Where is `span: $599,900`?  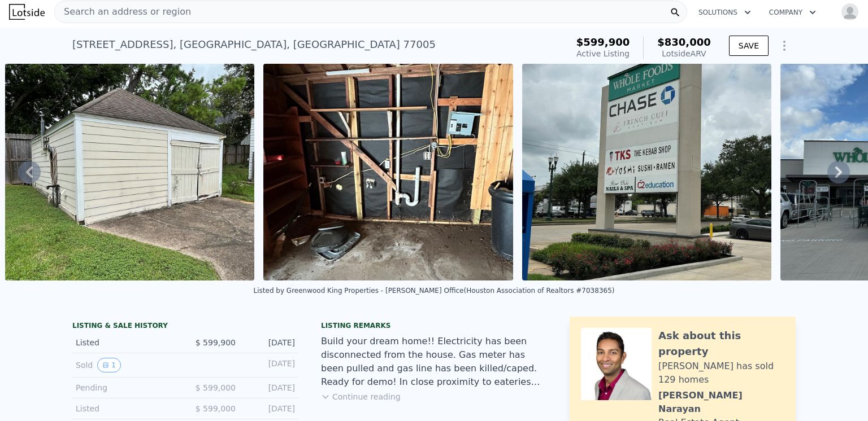
span: $599,900 is located at coordinates (602, 41).